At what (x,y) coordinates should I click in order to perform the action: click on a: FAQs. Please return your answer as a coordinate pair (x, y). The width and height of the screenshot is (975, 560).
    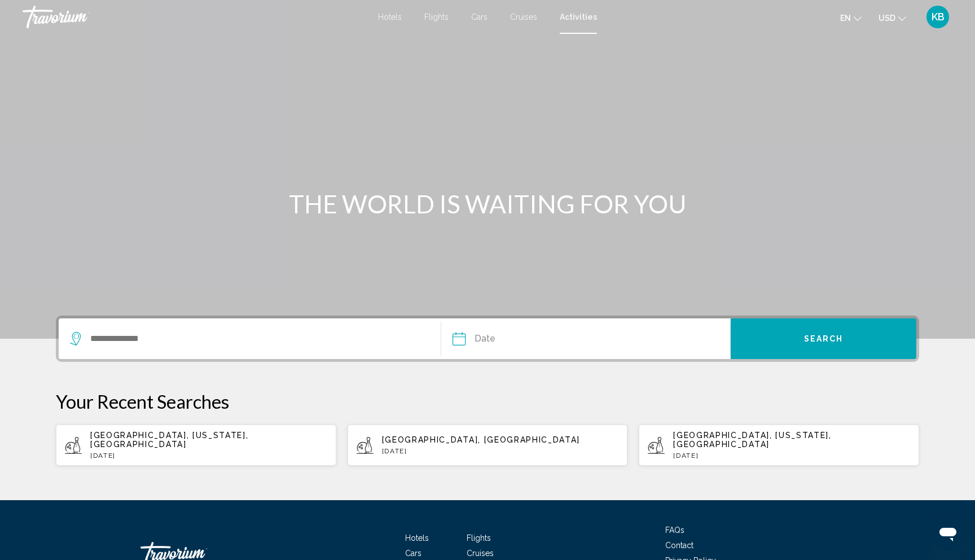
    Looking at the image, I should click on (675, 529).